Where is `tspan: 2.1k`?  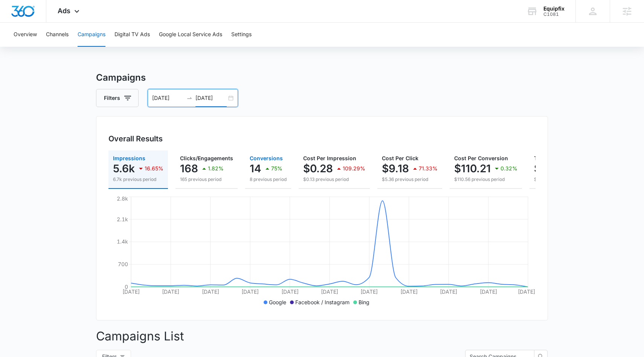 tspan: 2.1k is located at coordinates (122, 219).